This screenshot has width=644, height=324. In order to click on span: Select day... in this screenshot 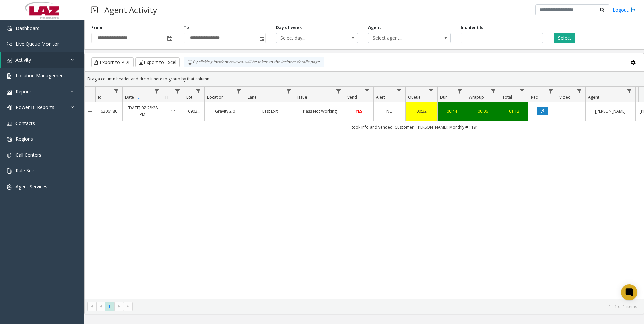, I will do `click(309, 38)`.